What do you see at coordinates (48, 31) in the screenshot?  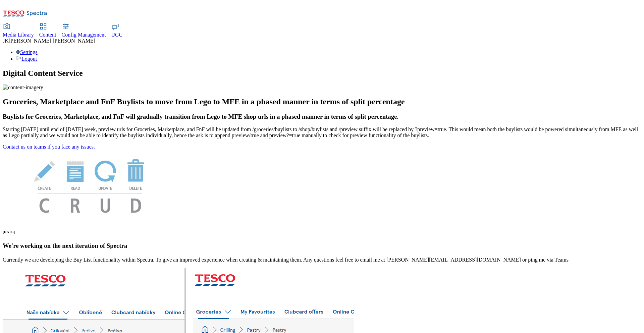 I see `a: Content` at bounding box center [48, 31].